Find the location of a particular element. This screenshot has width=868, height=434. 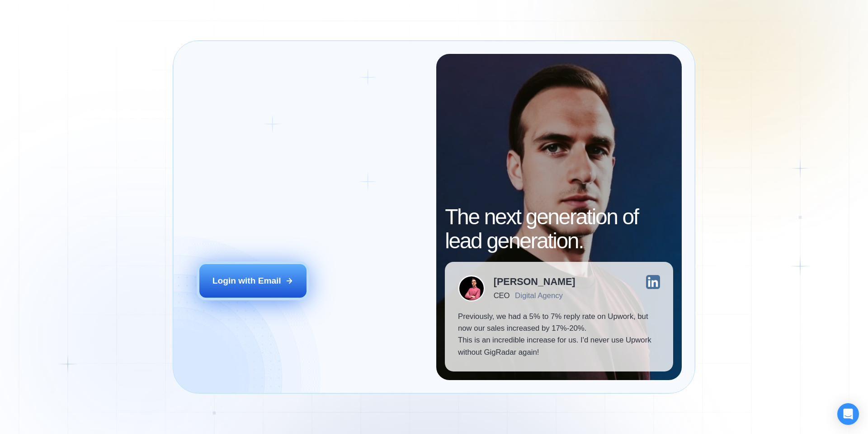

div: Open Intercom Messenger is located at coordinates (848, 414).